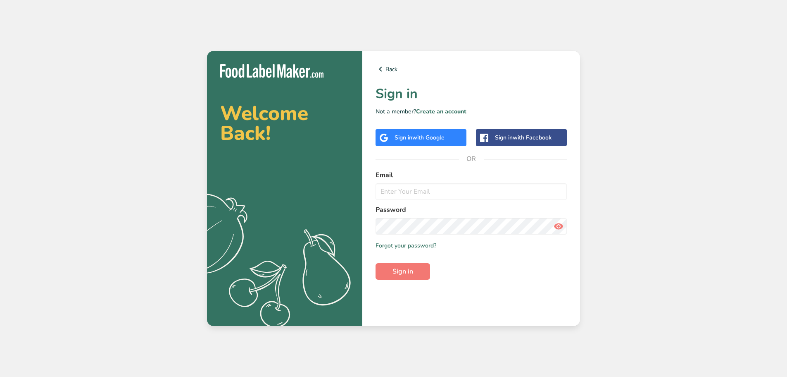 The image size is (787, 377). What do you see at coordinates (406, 245) in the screenshot?
I see `a: Forgot your password?` at bounding box center [406, 245].